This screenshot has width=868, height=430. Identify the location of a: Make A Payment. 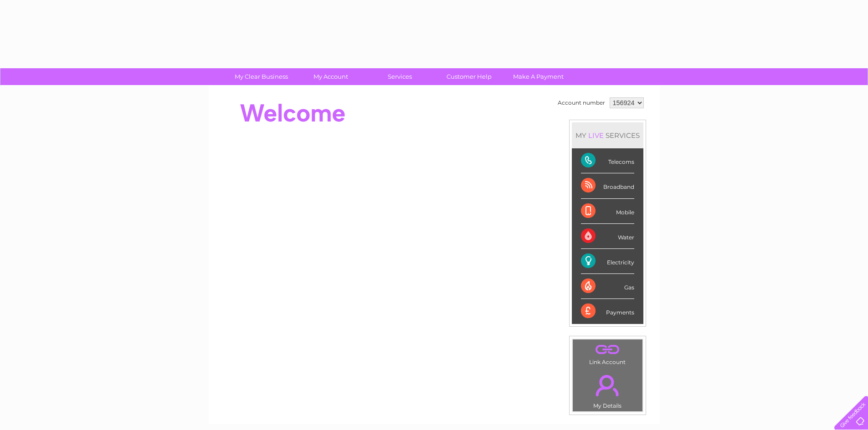
(539, 77).